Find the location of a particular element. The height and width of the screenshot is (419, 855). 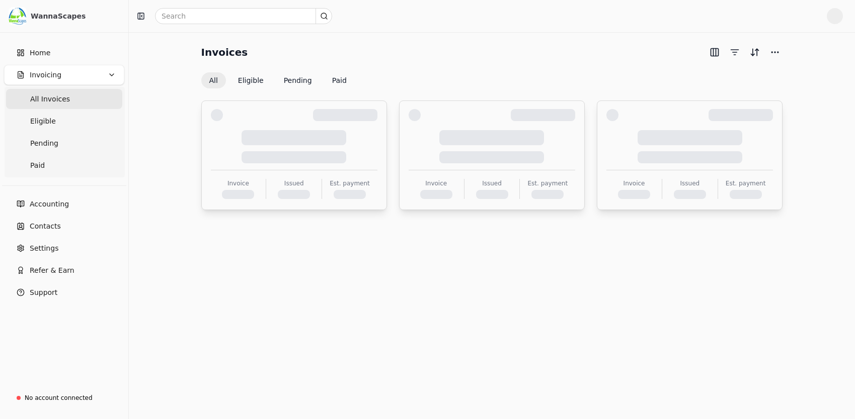

span: Refer & Earn is located at coordinates (52, 271).